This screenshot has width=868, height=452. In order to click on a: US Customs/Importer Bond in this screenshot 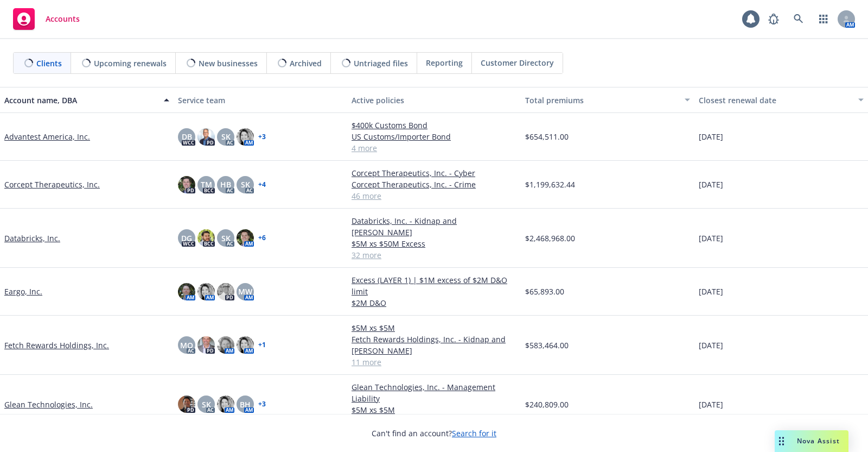, I will do `click(434, 136)`.